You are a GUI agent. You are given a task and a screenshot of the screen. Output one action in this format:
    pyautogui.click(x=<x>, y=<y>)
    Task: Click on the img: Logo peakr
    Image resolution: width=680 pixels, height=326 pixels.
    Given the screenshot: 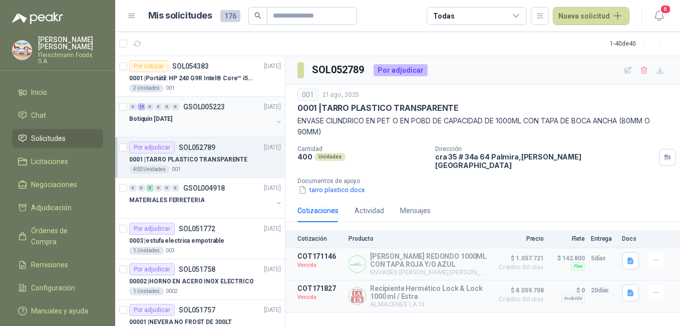 What is the action you would take?
    pyautogui.click(x=38, y=18)
    